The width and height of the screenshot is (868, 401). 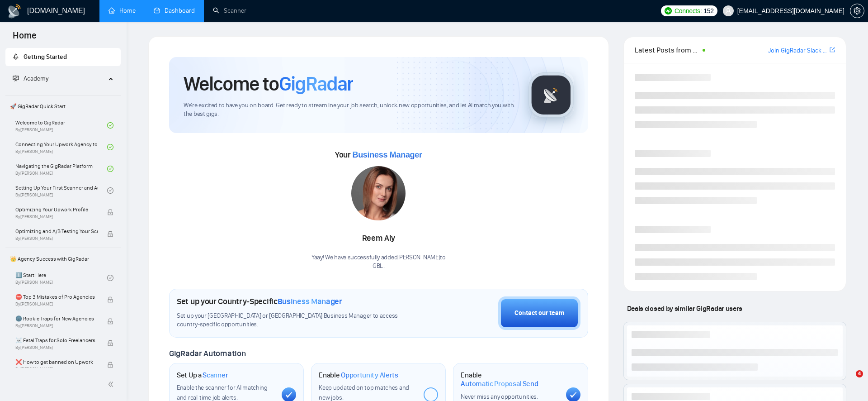 I want to click on span: double-left, so click(x=112, y=384).